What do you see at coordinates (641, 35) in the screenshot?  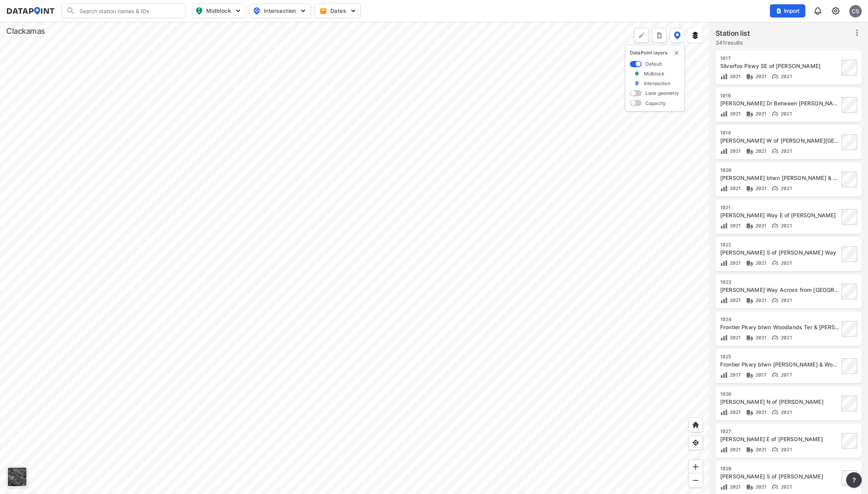 I see `div: Polygon tool` at bounding box center [641, 35].